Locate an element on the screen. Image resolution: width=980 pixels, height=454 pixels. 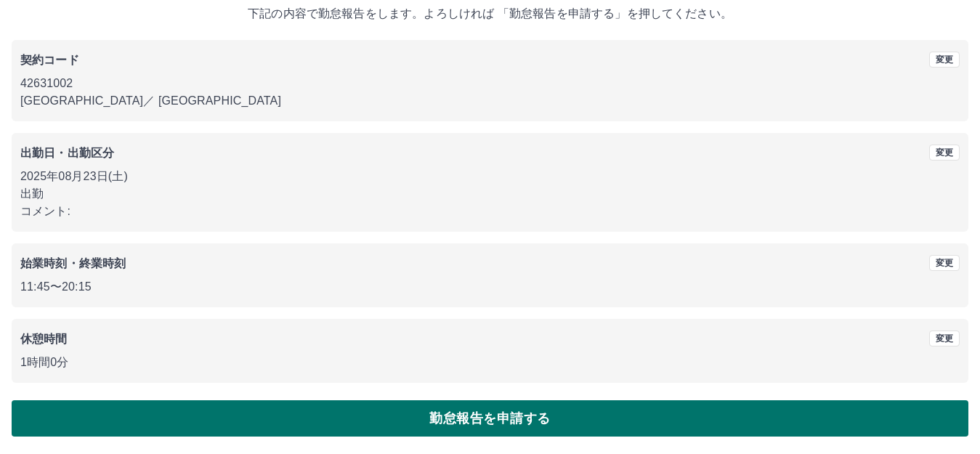
p: 1時間0分 is located at coordinates (490, 363).